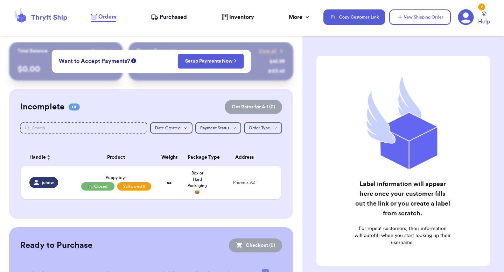 This screenshot has width=504, height=272. What do you see at coordinates (211, 61) in the screenshot?
I see `a: Setup Payments Now` at bounding box center [211, 61].